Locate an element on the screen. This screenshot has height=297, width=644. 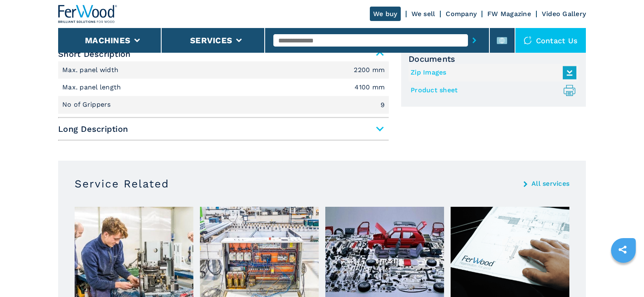
button: Services is located at coordinates (211, 41).